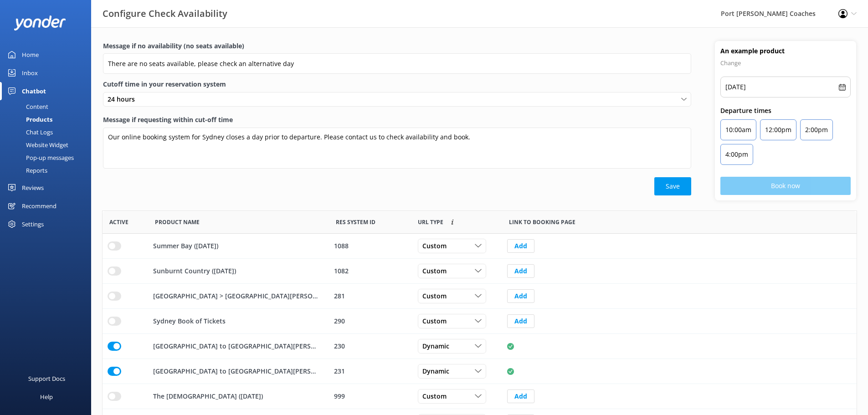  What do you see at coordinates (737, 154) in the screenshot?
I see `p: 4:00pm` at bounding box center [737, 154].